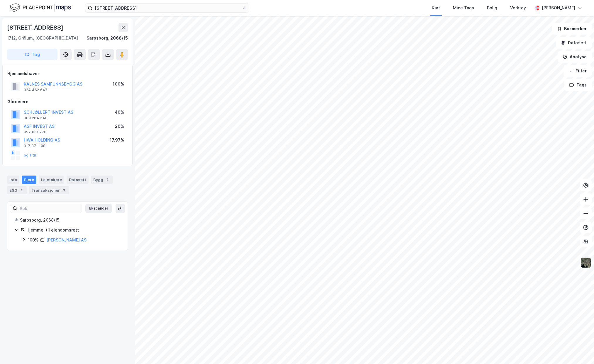 The image size is (594, 364). I want to click on button: Ekspander, so click(98, 208).